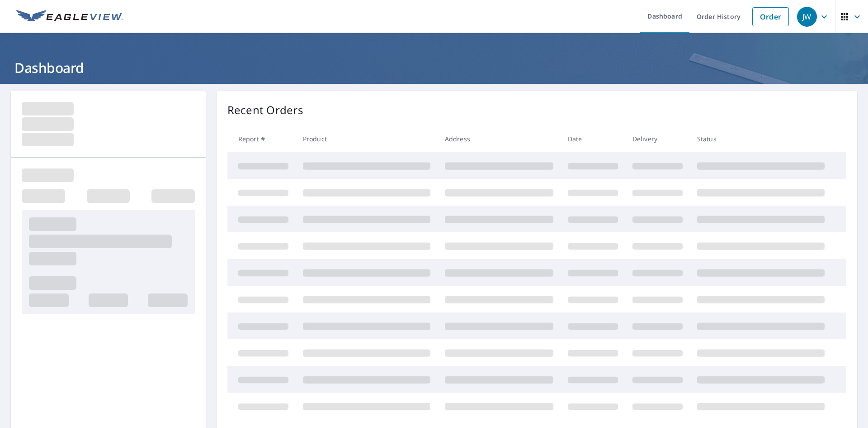 The height and width of the screenshot is (428, 868). What do you see at coordinates (434, 67) in the screenshot?
I see `h1: Dashboard` at bounding box center [434, 67].